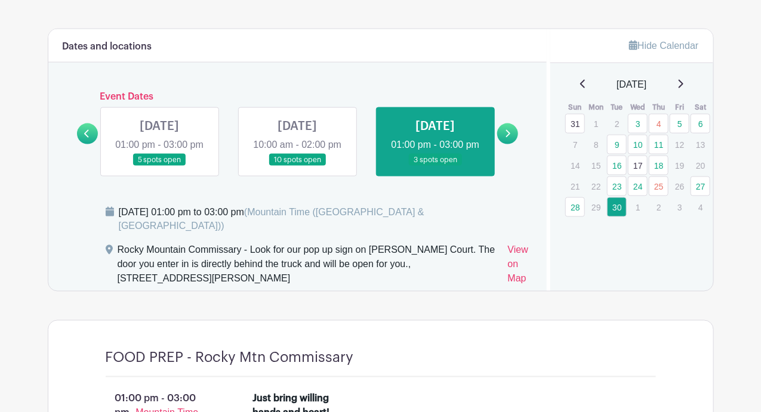  I want to click on a: 31, so click(574, 123).